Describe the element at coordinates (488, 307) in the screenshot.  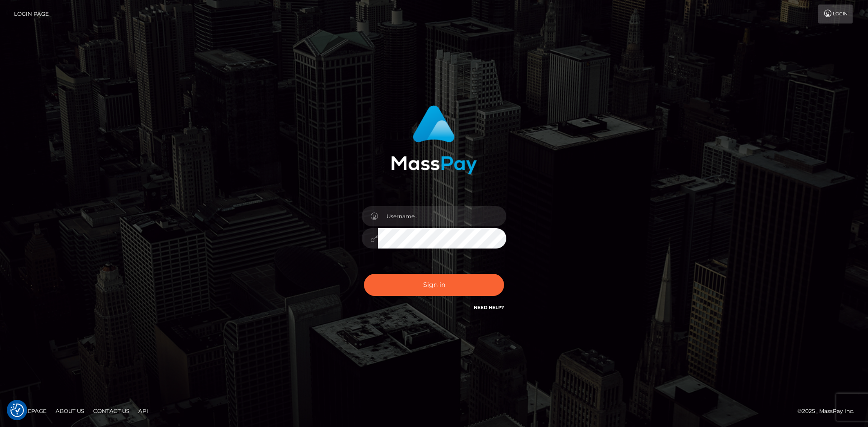
I see `a: Need Help?` at that location.